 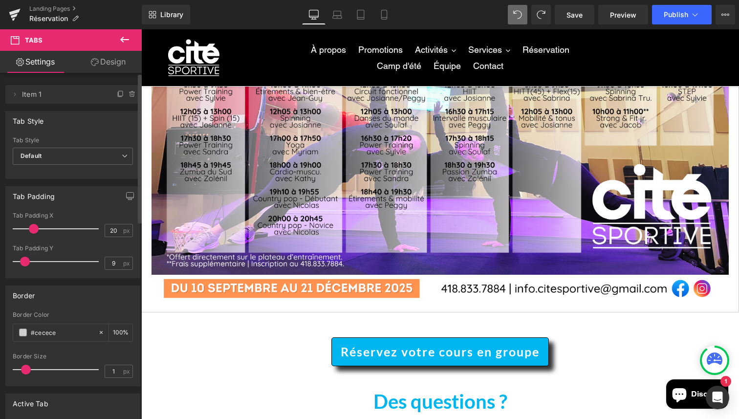 What do you see at coordinates (337, 15) in the screenshot?
I see `a: Laptop` at bounding box center [337, 15].